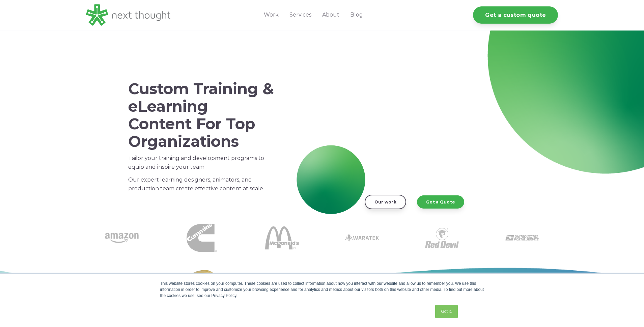 This screenshot has height=327, width=644. I want to click on a: Get a custom quote, so click(515, 15).